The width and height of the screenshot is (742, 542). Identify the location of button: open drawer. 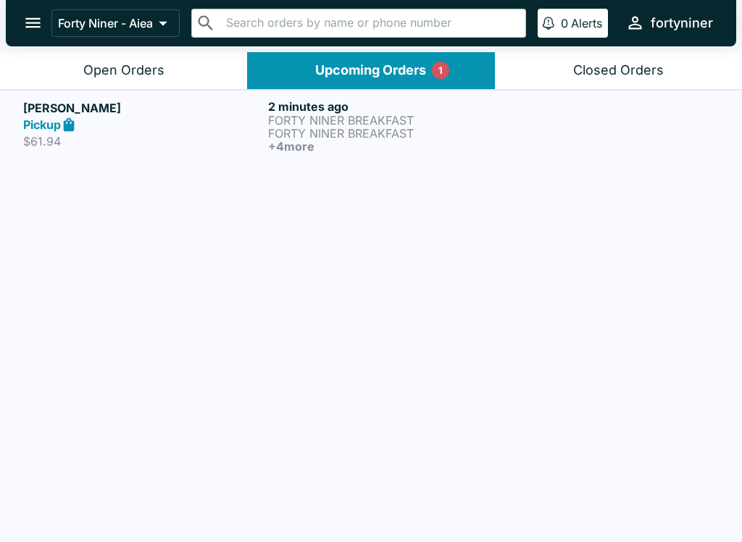
(33, 22).